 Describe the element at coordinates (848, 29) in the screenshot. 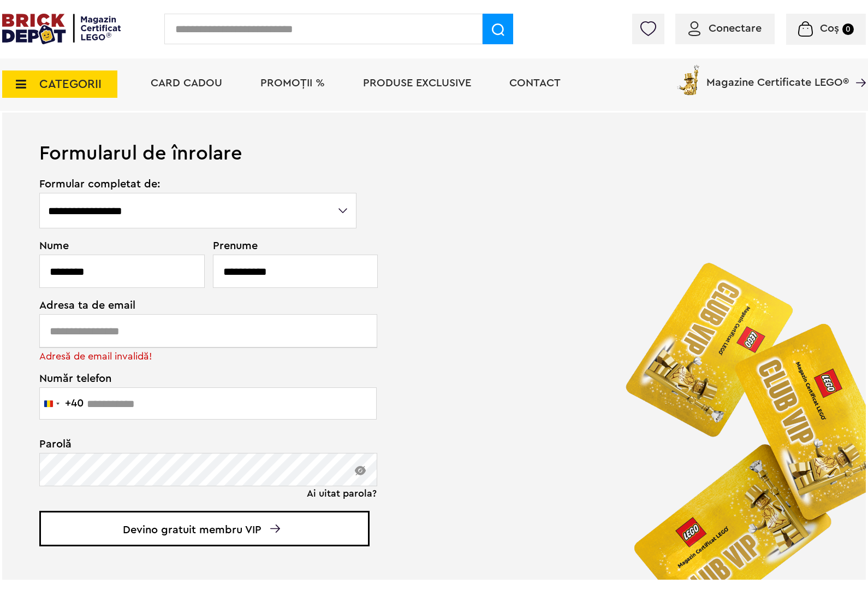

I see `small: 0` at that location.